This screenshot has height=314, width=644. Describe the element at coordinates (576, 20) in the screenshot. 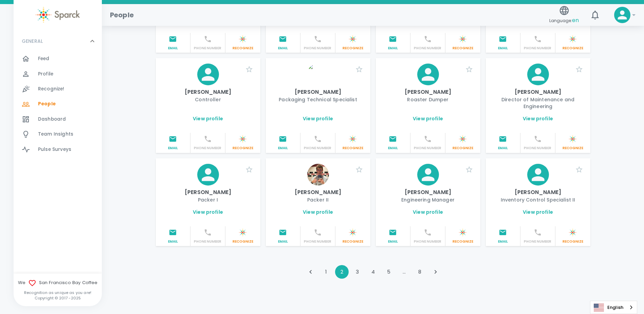

I see `span: en` at that location.